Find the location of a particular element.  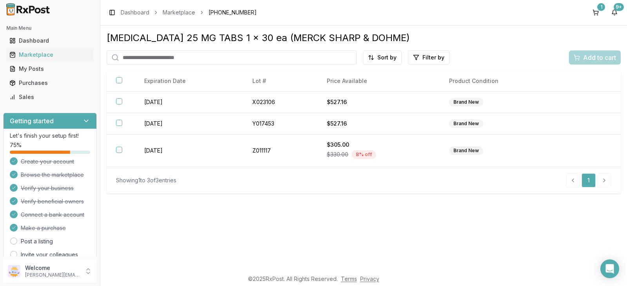

span: Filter by is located at coordinates (433, 58).